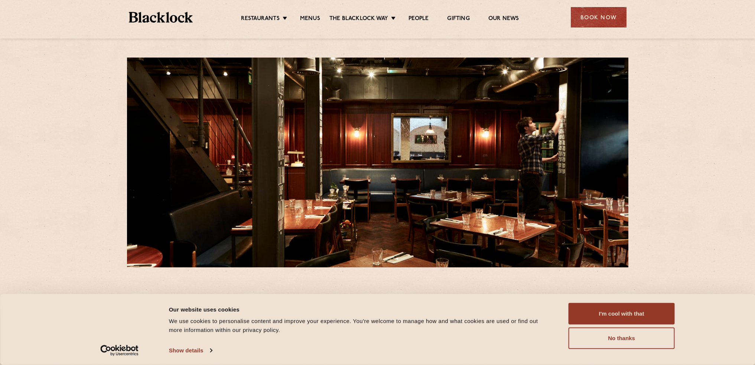 The image size is (755, 365). Describe the element at coordinates (504, 19) in the screenshot. I see `a: Our News` at that location.